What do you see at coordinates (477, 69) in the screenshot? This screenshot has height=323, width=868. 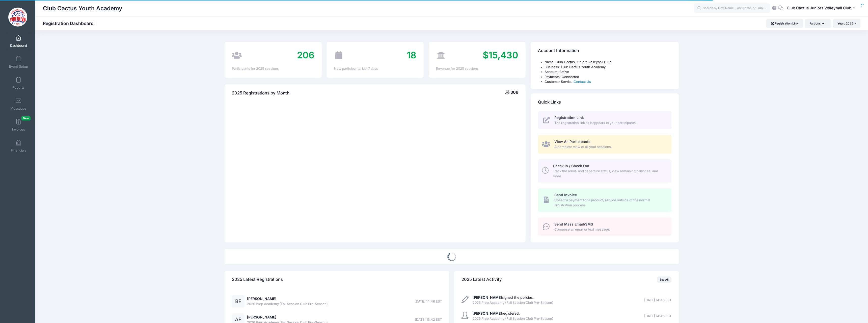 I see `div: Revenue for 2025 sessions` at bounding box center [477, 69].